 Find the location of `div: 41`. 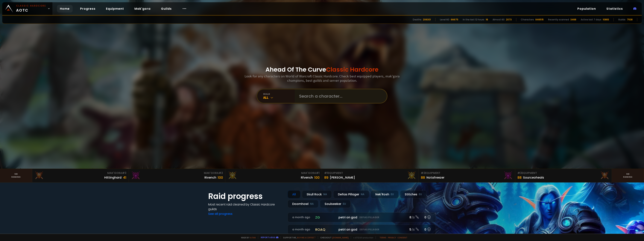

div: 41 is located at coordinates (125, 178).